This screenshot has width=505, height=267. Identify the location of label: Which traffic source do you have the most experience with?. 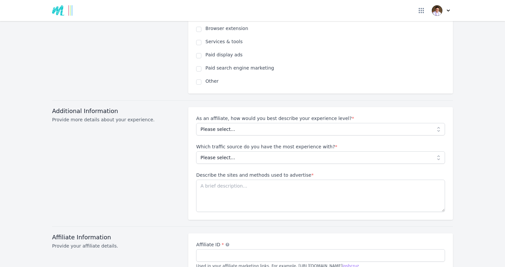
(320, 147).